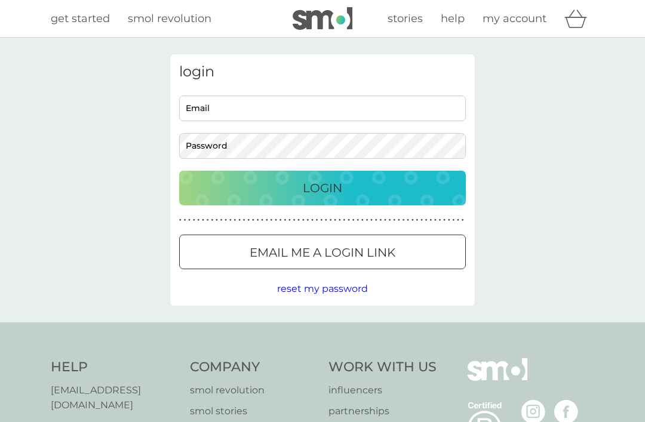 This screenshot has height=422, width=645. Describe the element at coordinates (382, 411) in the screenshot. I see `p: partnerships` at that location.